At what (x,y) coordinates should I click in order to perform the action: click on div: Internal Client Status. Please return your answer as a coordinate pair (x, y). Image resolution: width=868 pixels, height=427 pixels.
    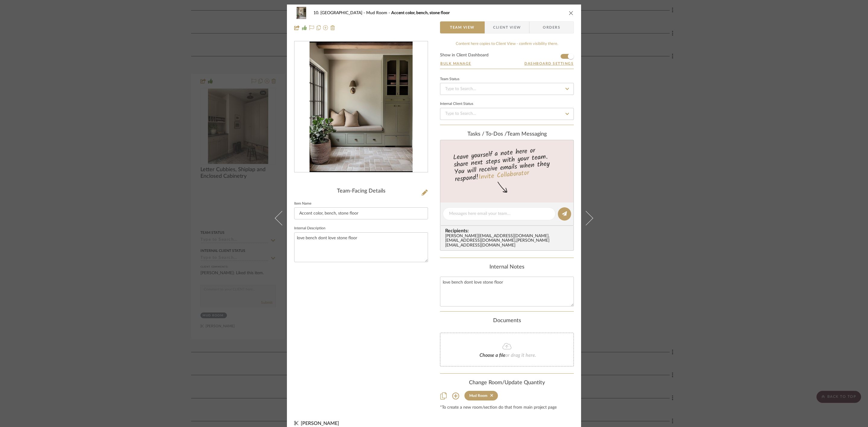
    Looking at the image, I should click on (457, 104).